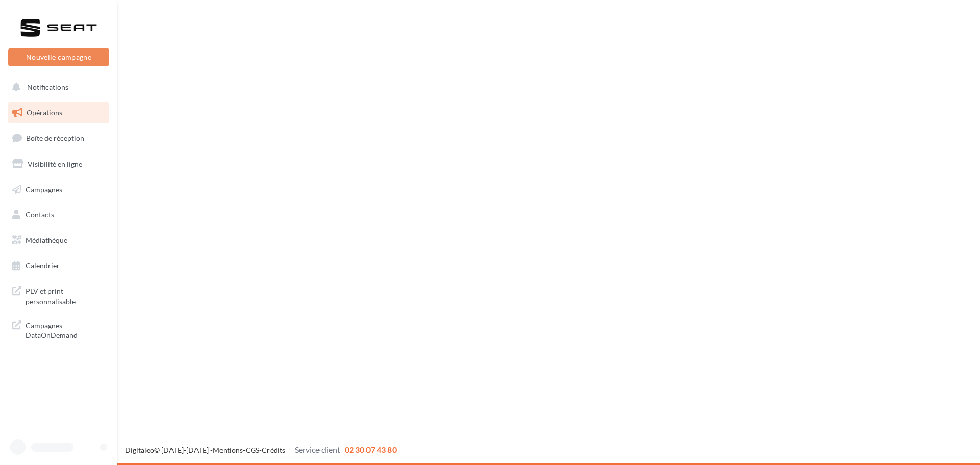 Image resolution: width=980 pixels, height=465 pixels. Describe the element at coordinates (59, 329) in the screenshot. I see `a: Campagnes DataOnDemand` at that location.